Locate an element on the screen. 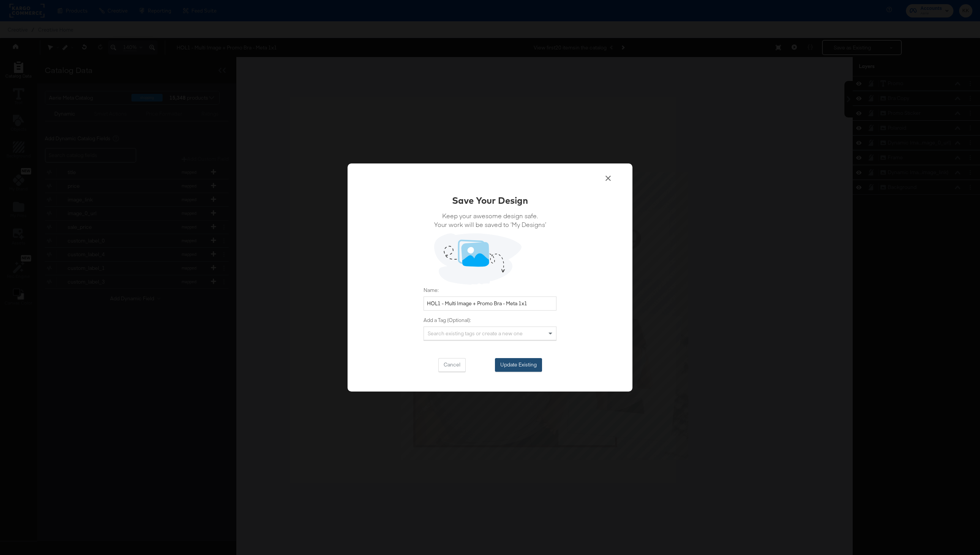 The width and height of the screenshot is (980, 555). button: Update Existing is located at coordinates (518, 365).